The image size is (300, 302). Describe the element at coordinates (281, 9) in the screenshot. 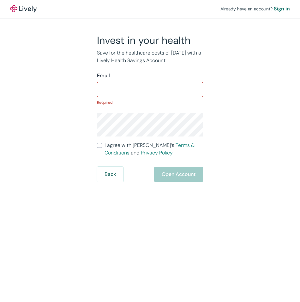

I see `div: Sign in` at that location.